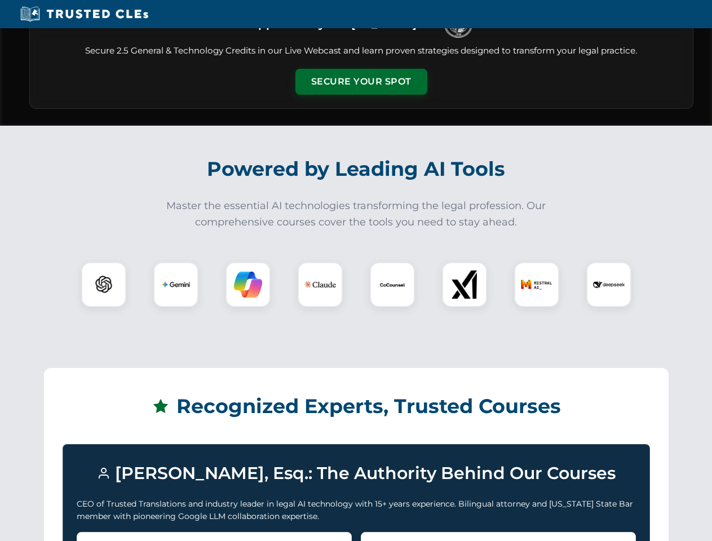 This screenshot has width=712, height=541. I want to click on img: Copilot Logo, so click(248, 285).